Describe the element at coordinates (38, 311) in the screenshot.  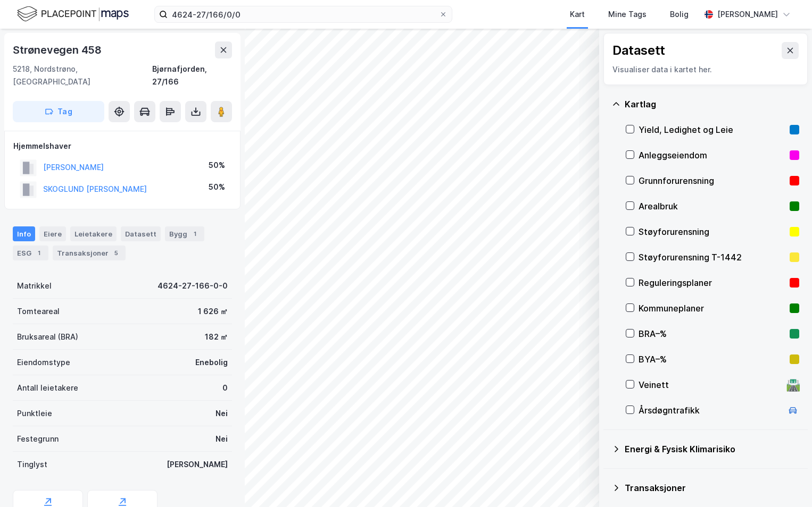
I see `div: Tomteareal` at that location.